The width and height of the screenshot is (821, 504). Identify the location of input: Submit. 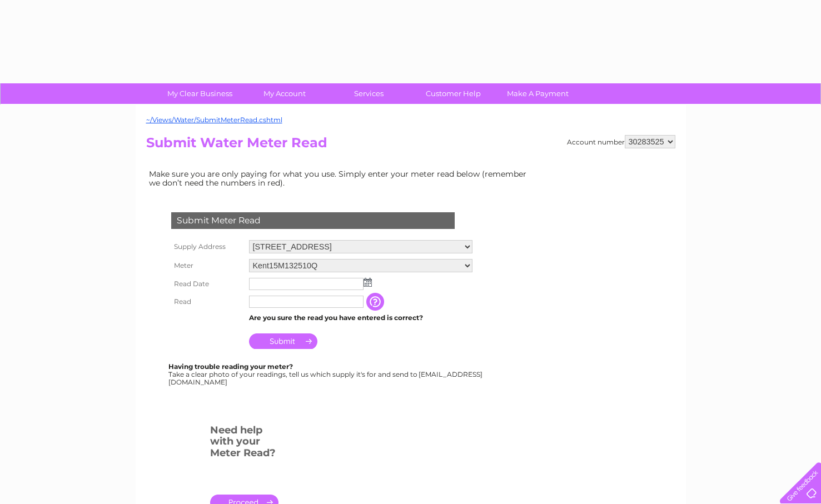
(283, 341).